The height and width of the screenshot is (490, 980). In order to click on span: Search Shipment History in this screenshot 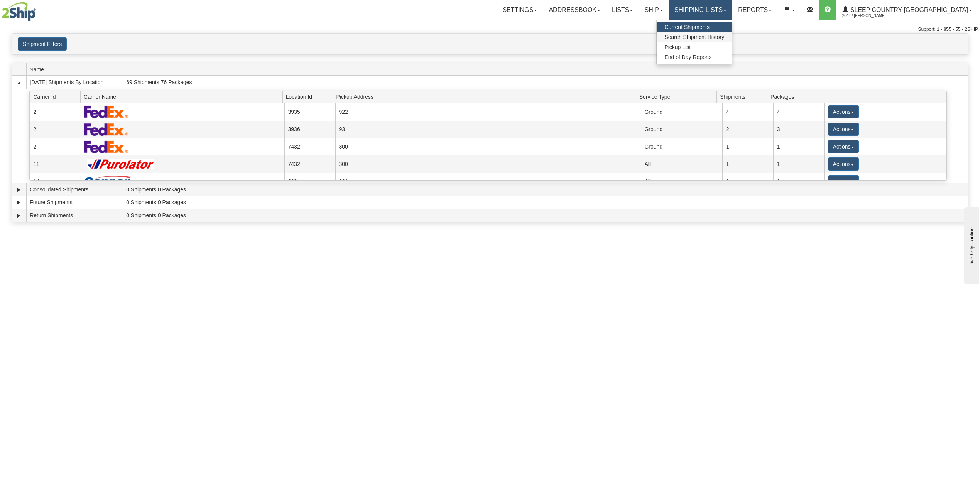, I will do `click(694, 37)`.